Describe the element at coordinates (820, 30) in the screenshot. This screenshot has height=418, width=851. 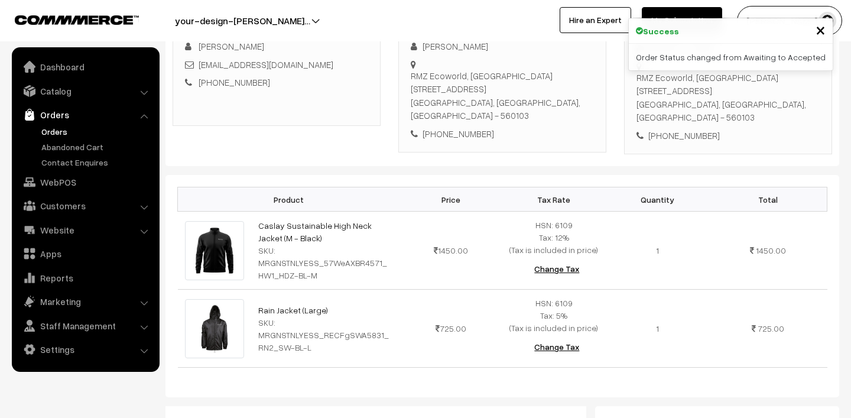
I see `button: Close` at that location.